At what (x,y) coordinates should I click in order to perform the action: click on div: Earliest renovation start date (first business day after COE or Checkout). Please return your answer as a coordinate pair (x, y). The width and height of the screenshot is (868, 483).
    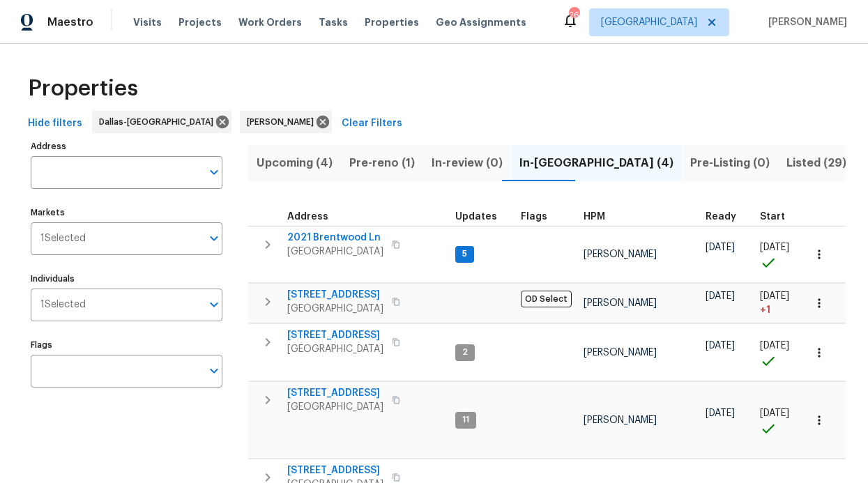
    Looking at the image, I should click on (727, 217).